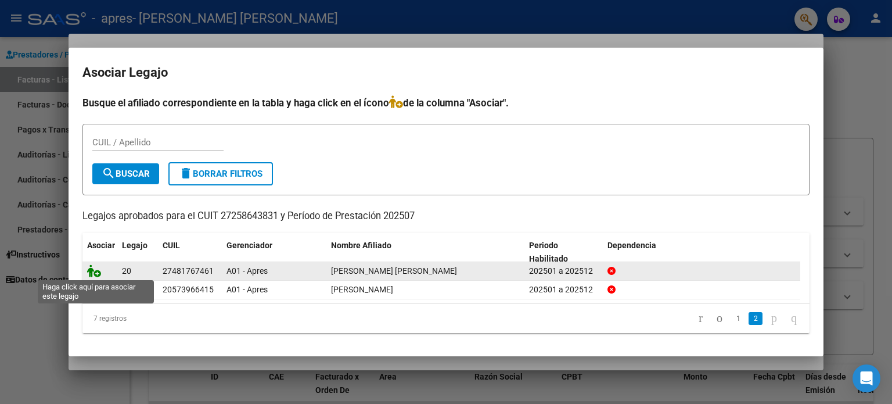 The width and height of the screenshot is (892, 404). I want to click on datatable-header-cell: Dependencia, so click(702, 252).